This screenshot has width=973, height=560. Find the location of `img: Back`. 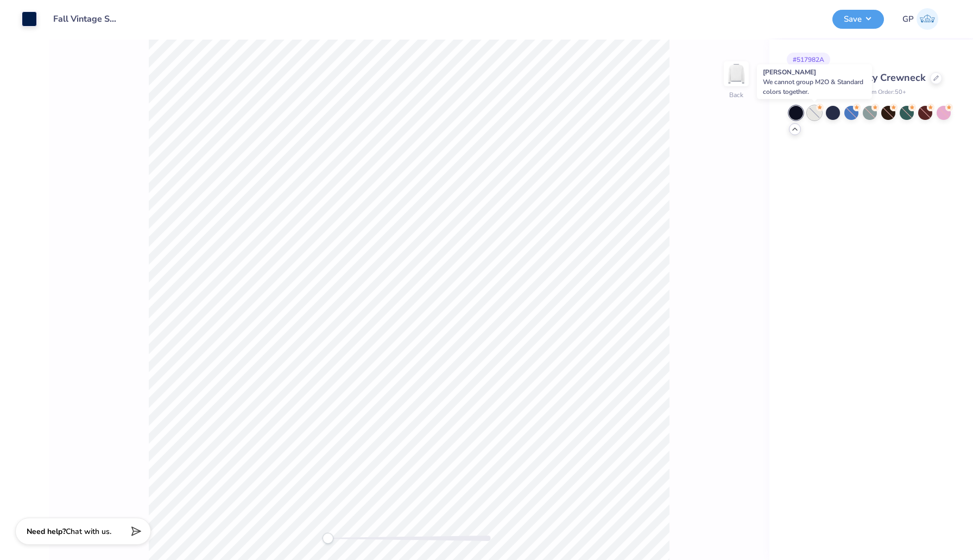

img: Back is located at coordinates (736, 74).